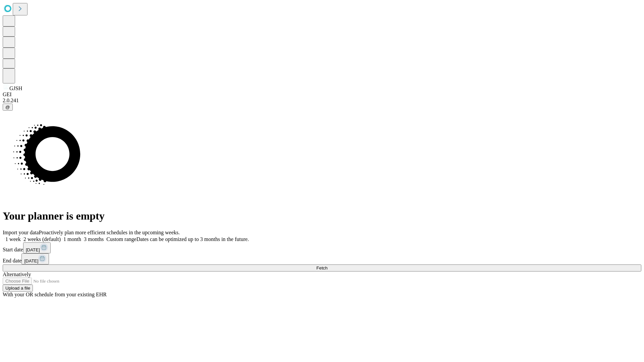 This screenshot has width=644, height=362. I want to click on span: Alternatively, so click(17, 274).